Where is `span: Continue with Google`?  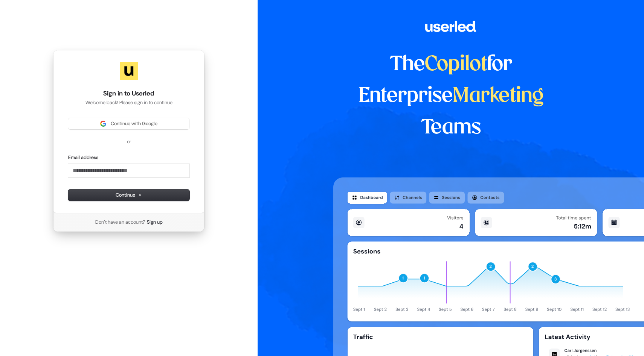 span: Continue with Google is located at coordinates (134, 124).